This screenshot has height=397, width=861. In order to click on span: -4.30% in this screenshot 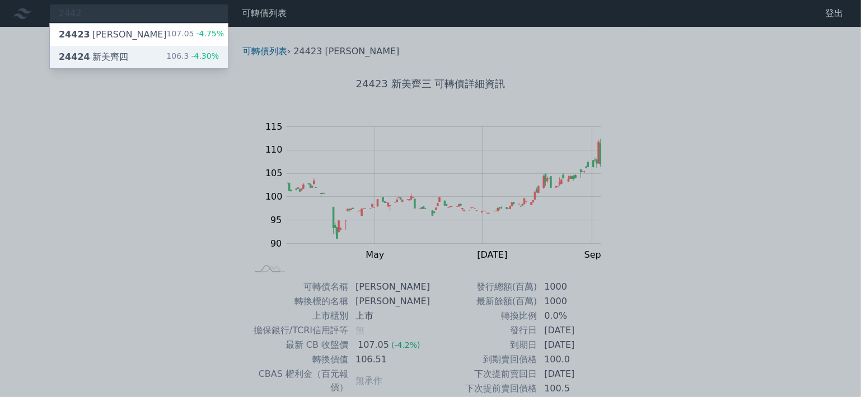, I will do `click(204, 56)`.